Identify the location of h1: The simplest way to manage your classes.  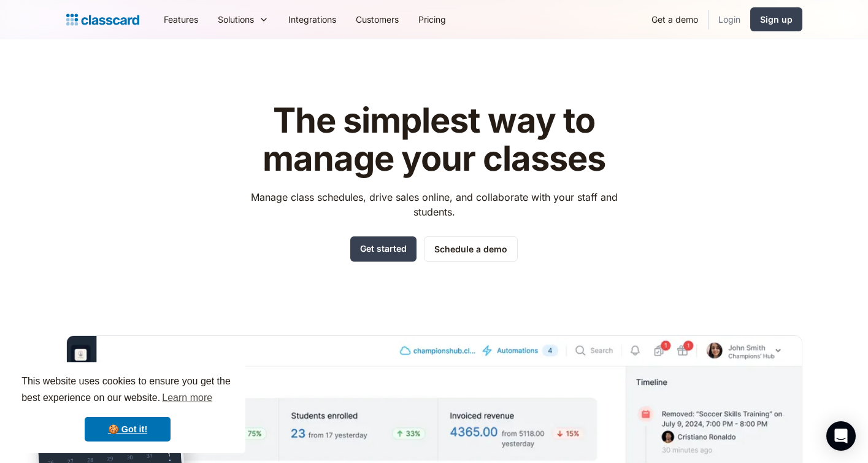
(434, 140).